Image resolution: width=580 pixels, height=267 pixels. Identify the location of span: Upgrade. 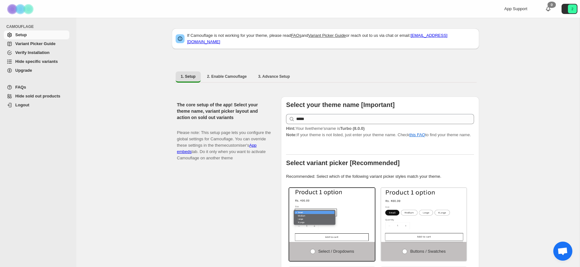
(24, 70).